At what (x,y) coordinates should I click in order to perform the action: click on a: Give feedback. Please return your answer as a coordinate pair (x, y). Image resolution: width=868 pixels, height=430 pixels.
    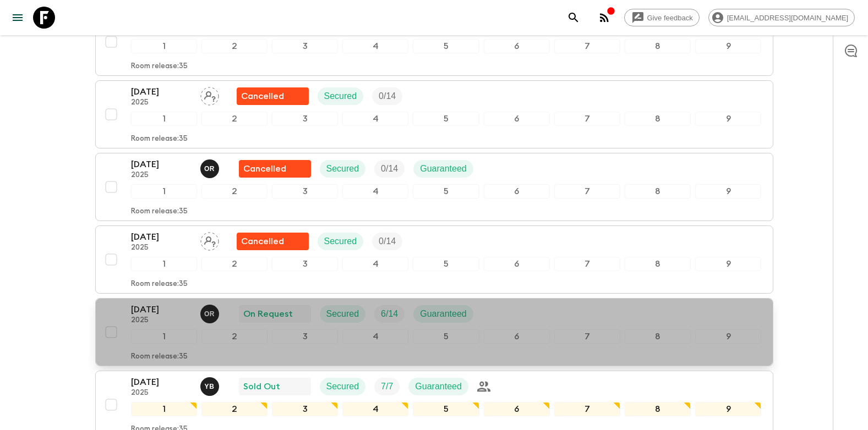
    Looking at the image, I should click on (661, 18).